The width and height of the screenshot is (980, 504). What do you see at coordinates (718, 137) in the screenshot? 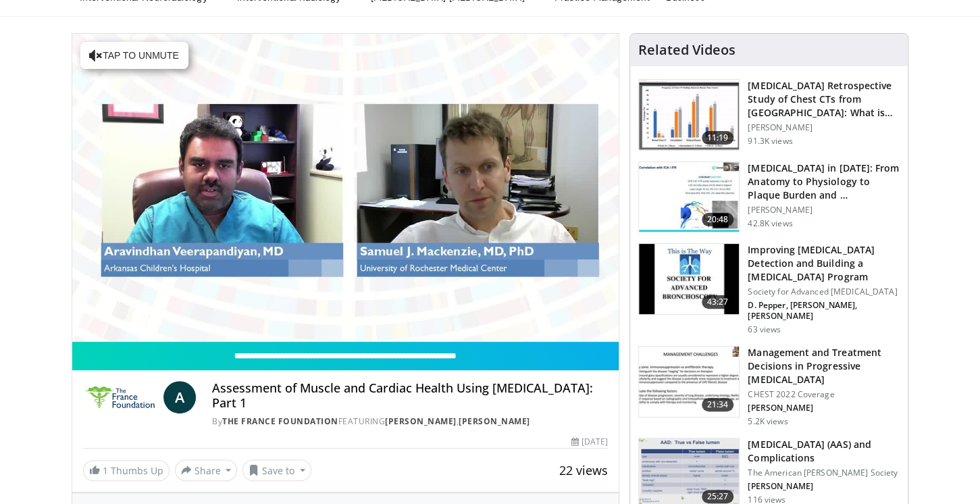
I see `span: 11:19` at bounding box center [718, 137].